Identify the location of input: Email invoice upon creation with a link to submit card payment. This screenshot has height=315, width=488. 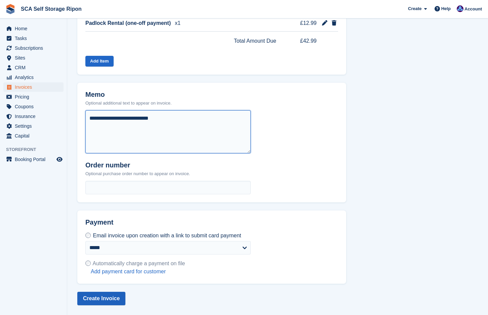
(88, 235).